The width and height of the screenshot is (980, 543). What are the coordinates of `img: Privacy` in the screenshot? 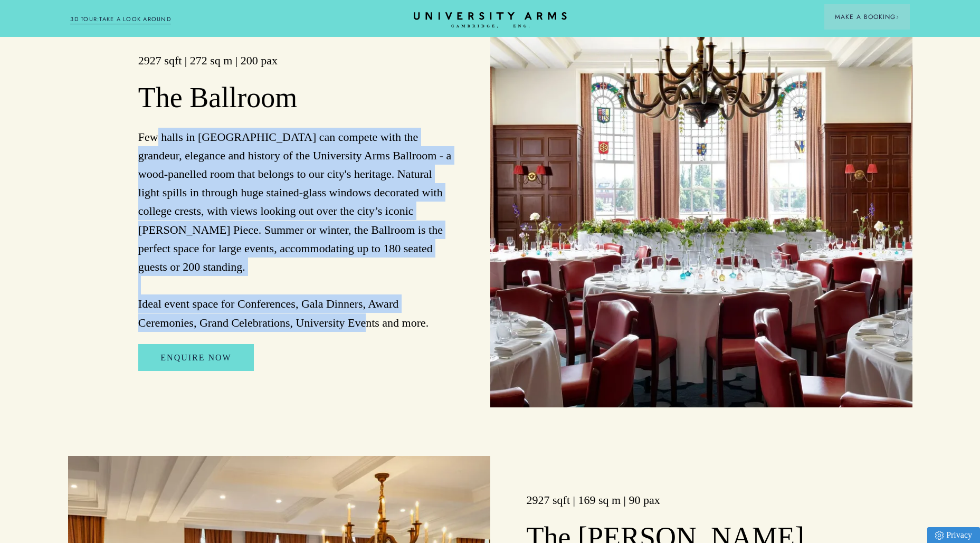 It's located at (939, 535).